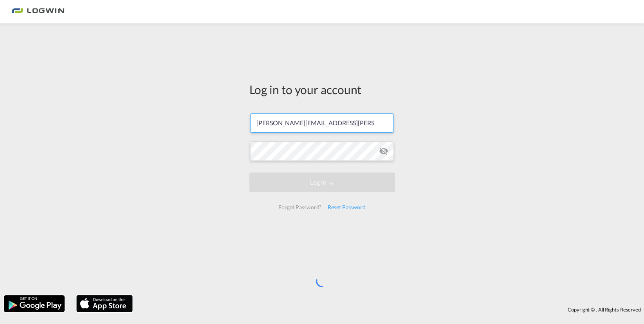 The height and width of the screenshot is (324, 644). Describe the element at coordinates (300, 207) in the screenshot. I see `div: Forgot Password?` at that location.